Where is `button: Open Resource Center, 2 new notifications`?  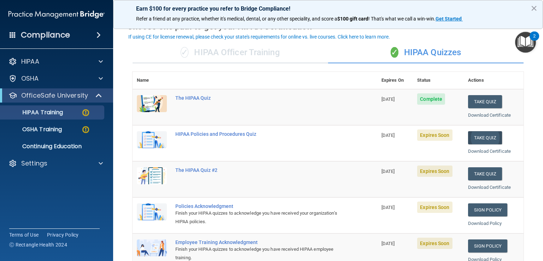 button: Open Resource Center, 2 new notifications is located at coordinates (525, 42).